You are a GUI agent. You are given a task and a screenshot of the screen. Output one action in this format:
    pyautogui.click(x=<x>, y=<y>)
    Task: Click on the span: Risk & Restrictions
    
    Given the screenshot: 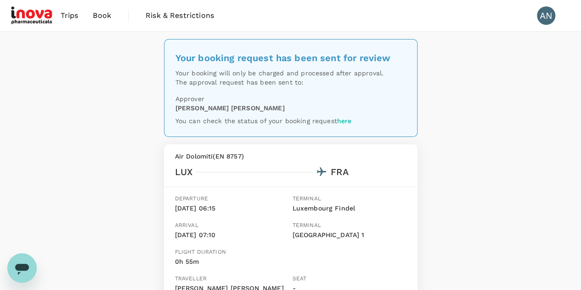 What is the action you would take?
    pyautogui.click(x=180, y=16)
    